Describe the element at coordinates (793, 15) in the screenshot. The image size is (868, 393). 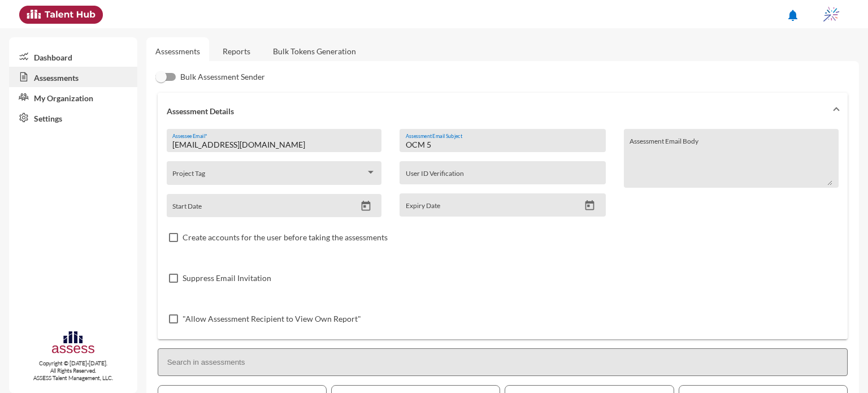
I see `mat-icon: notifications` at that location.